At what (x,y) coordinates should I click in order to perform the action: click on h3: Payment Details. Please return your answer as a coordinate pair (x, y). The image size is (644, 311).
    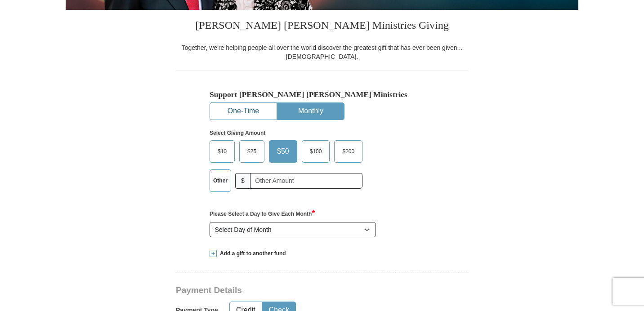
    Looking at the image, I should click on (291, 290).